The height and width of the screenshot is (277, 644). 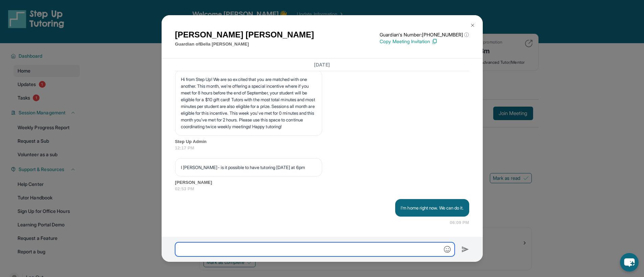 What do you see at coordinates (629, 262) in the screenshot?
I see `button: chat-button` at bounding box center [629, 262].